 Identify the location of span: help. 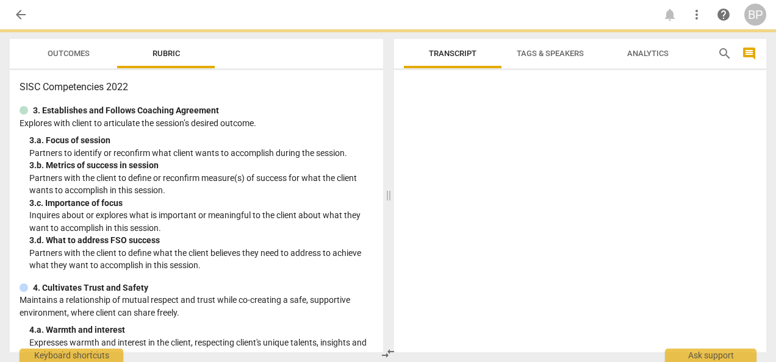
(724, 15).